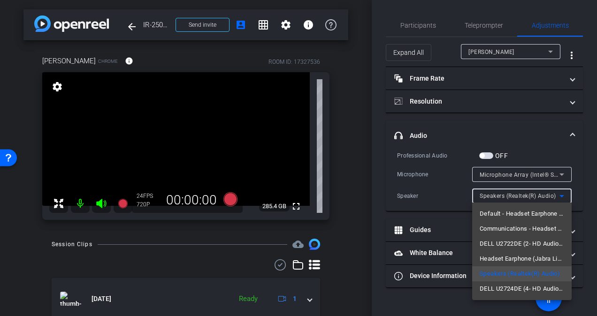 Image resolution: width=597 pixels, height=316 pixels. I want to click on span: DELL U2724DE (4- HD Audio Driver for Display Audio), so click(522, 289).